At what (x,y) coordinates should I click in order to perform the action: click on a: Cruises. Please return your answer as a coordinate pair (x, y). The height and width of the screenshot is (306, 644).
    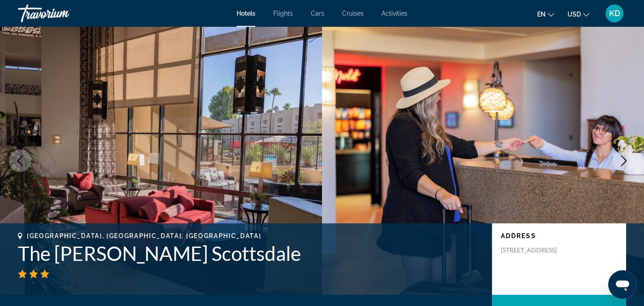
    Looking at the image, I should click on (353, 14).